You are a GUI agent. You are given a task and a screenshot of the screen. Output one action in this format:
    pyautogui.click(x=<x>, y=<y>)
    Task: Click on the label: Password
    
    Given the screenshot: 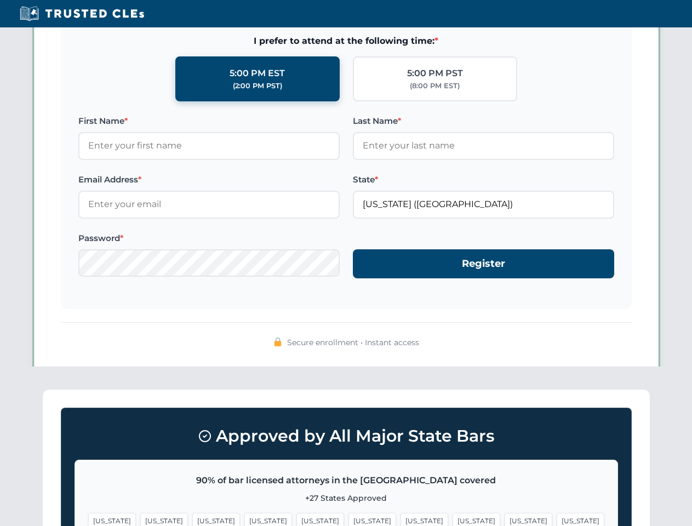 What is the action you would take?
    pyautogui.click(x=209, y=238)
    